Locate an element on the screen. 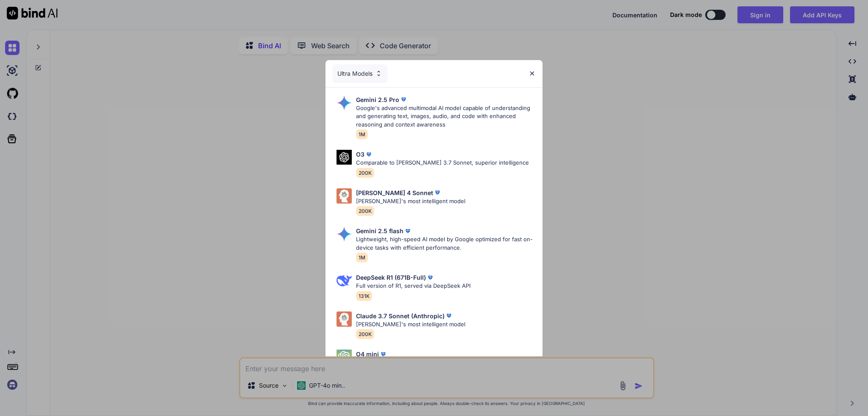 The height and width of the screenshot is (416, 868). p: Lightweight, high-speed AI model by Google optimized for fast on-device tasks with efficient perf... is located at coordinates (446, 244).